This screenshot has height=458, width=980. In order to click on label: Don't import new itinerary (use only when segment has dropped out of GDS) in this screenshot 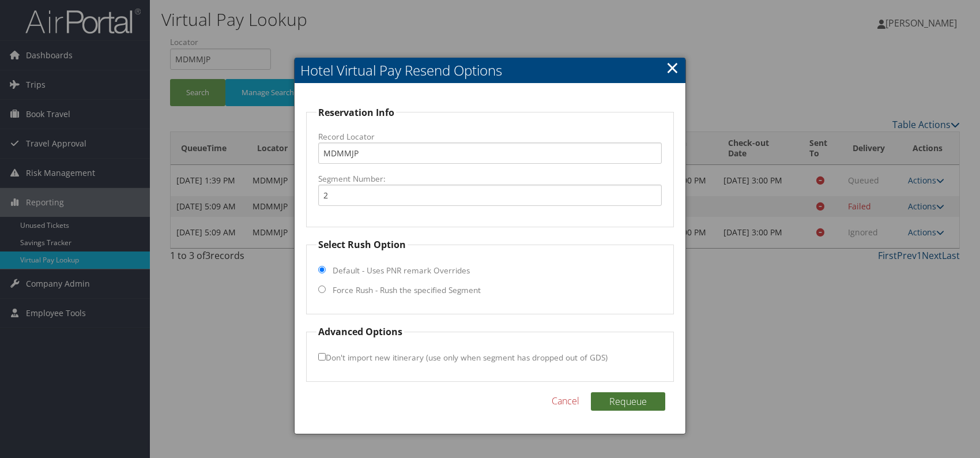, I will do `click(462, 358)`.